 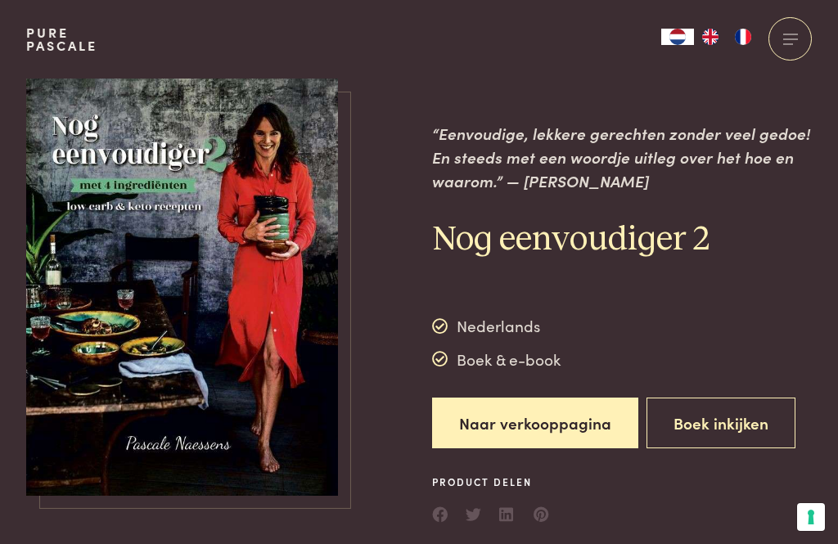 I want to click on div: Boek & e-book, so click(x=496, y=359).